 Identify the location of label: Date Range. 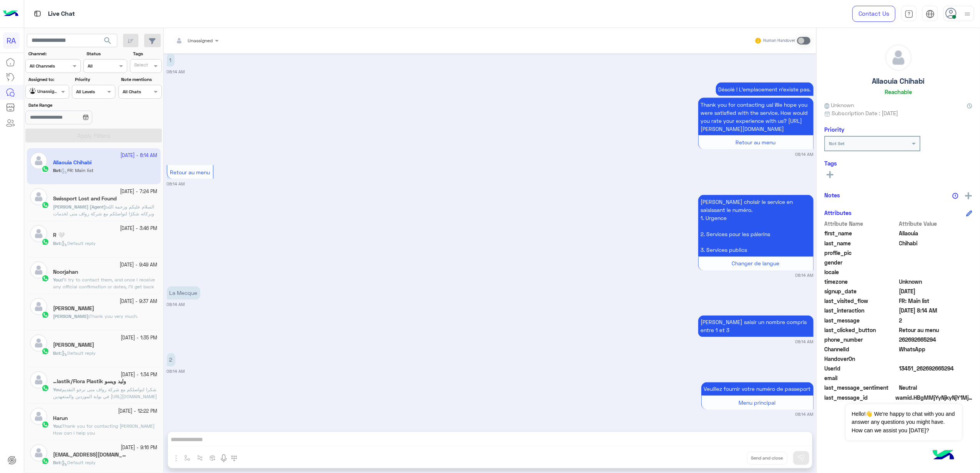
(72, 105).